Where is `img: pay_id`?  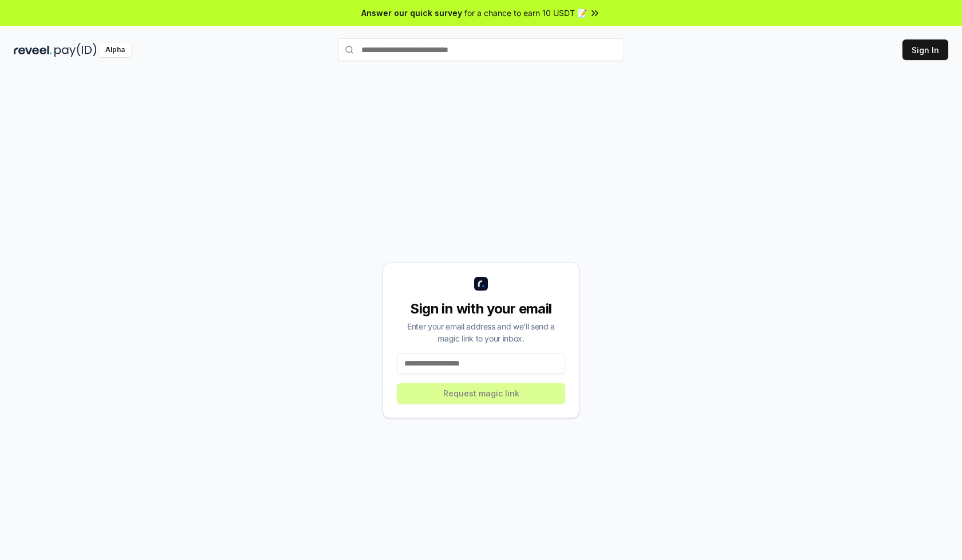 img: pay_id is located at coordinates (75, 50).